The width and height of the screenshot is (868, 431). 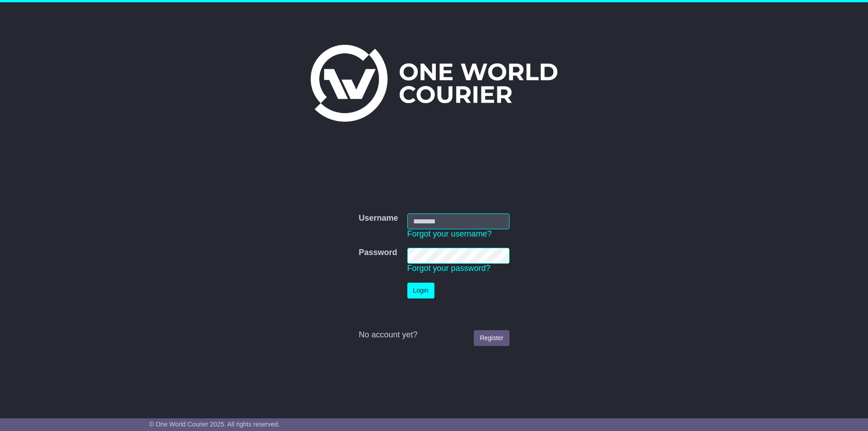 I want to click on span: © One World Courier 2025. All rights reserved., so click(x=214, y=424).